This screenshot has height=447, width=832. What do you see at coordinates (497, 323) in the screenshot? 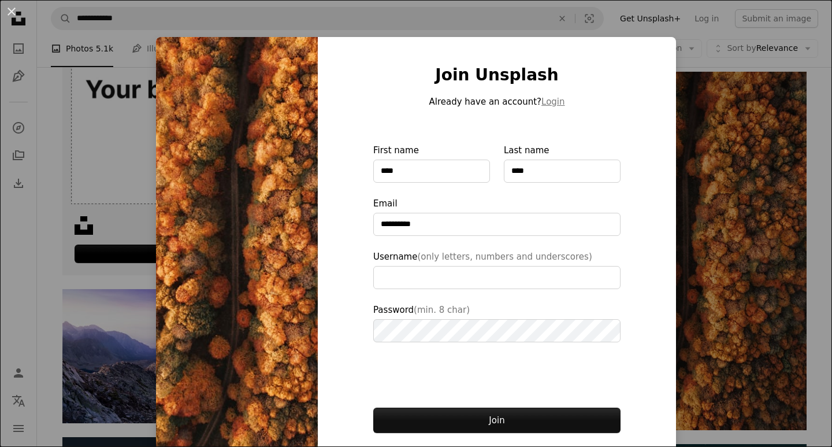
I see `label: Password` at bounding box center [497, 323].